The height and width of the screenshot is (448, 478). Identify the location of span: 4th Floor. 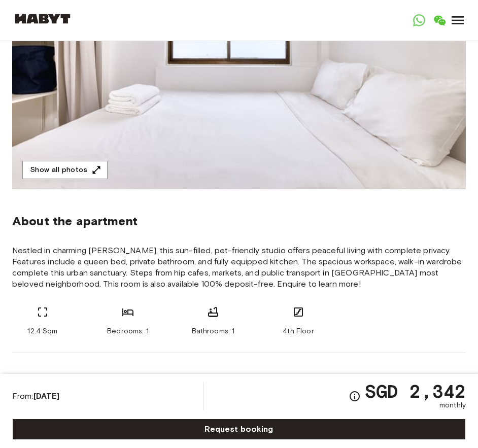
(298, 332).